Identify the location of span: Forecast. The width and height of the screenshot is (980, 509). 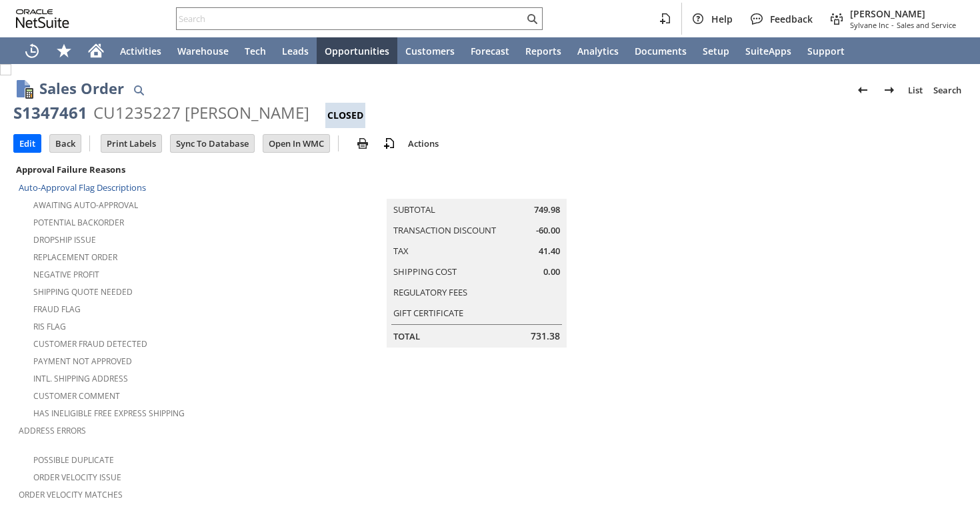
(490, 50).